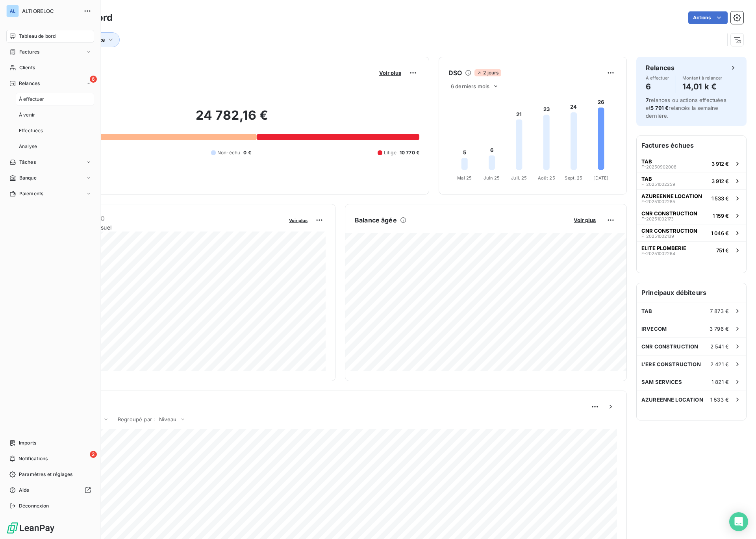 This screenshot has width=756, height=539. What do you see at coordinates (573, 178) in the screenshot?
I see `tspan: Sept. 25` at bounding box center [573, 178].